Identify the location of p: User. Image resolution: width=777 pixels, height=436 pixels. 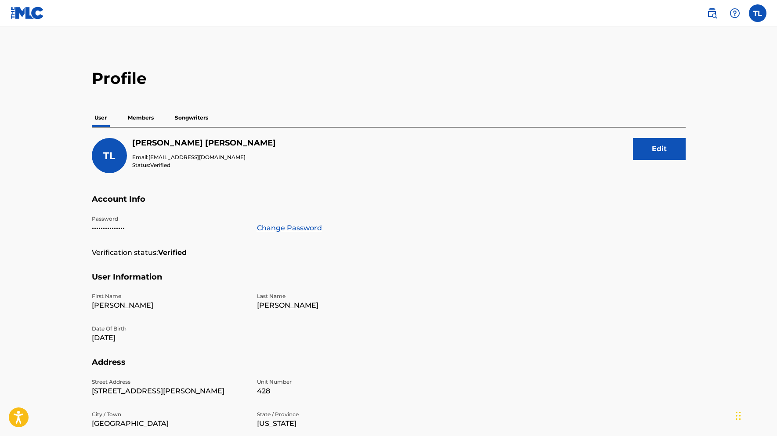
(101, 118).